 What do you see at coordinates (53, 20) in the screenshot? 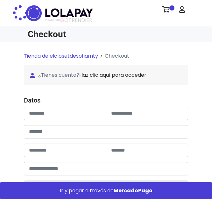
I see `span: POWERED BY` at bounding box center [53, 20].